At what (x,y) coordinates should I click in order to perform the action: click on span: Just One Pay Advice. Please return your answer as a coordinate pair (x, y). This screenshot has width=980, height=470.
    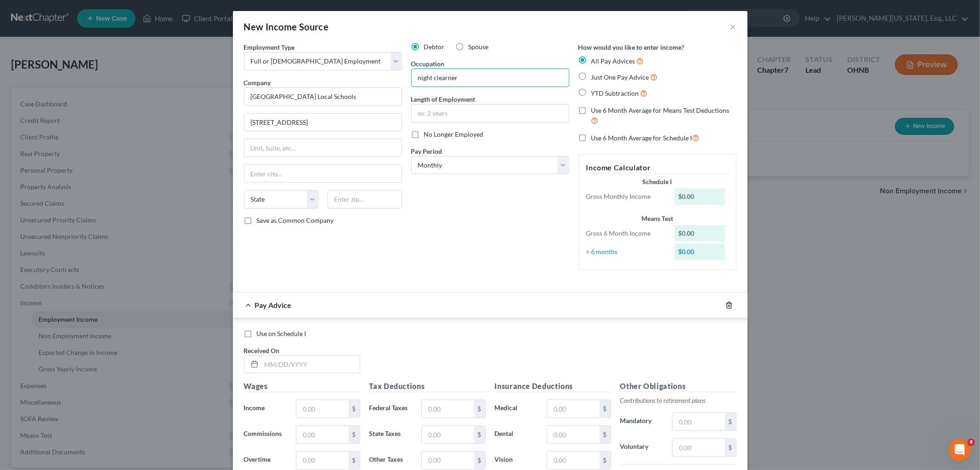
    Looking at the image, I should click on (620, 77).